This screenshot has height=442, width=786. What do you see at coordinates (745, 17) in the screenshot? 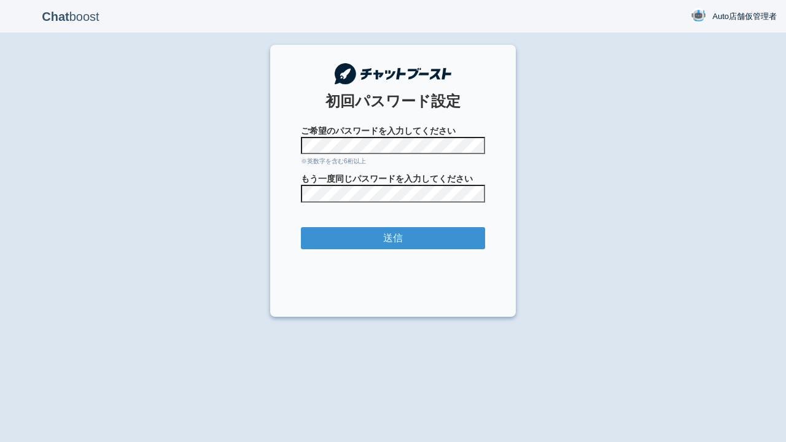
I see `span: Auto店舗仮管理者` at bounding box center [745, 17].